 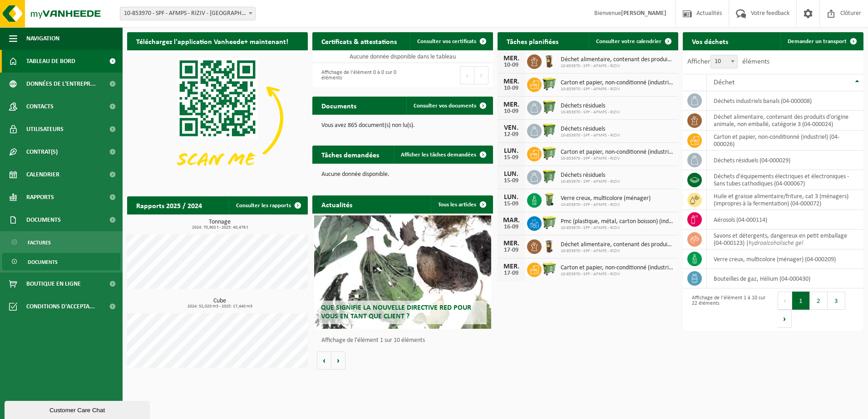 What do you see at coordinates (785, 121) in the screenshot?
I see `td: déchet alimentaire, contenant des produits d'origine animale, non emballé, catégorie 3 (04-000024)` at bounding box center [785, 121].